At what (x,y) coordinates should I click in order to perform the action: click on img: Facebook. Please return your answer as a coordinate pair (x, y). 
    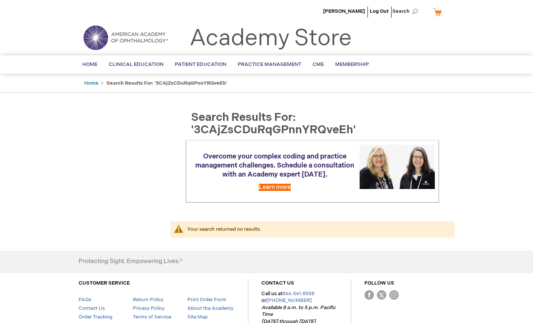
    Looking at the image, I should click on (369, 295).